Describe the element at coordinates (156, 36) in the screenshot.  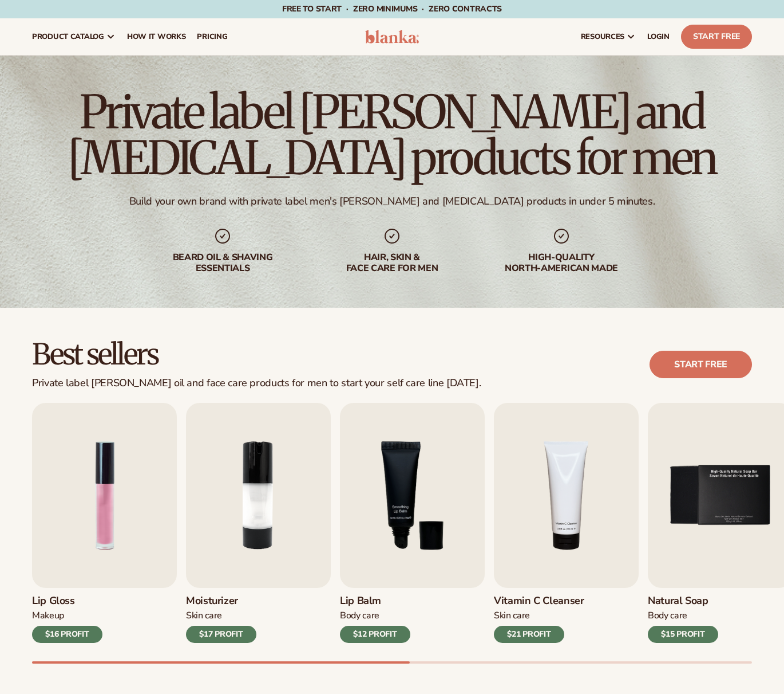
I see `a: How It Works` at that location.